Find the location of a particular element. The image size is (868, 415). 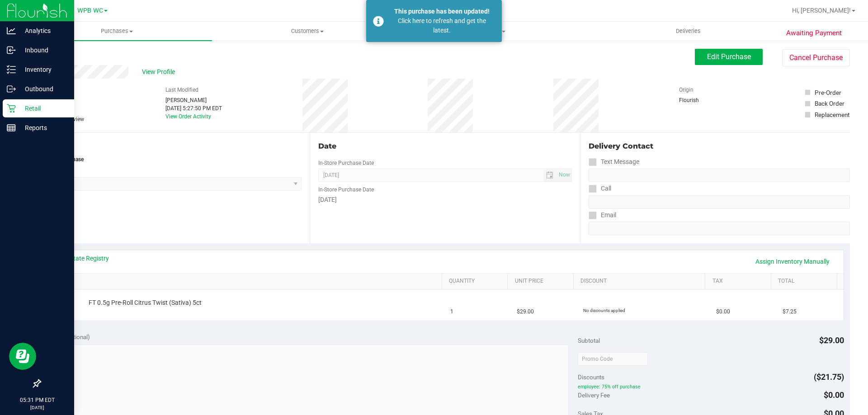

div: Click here to refresh and get the latest. is located at coordinates (441, 26).